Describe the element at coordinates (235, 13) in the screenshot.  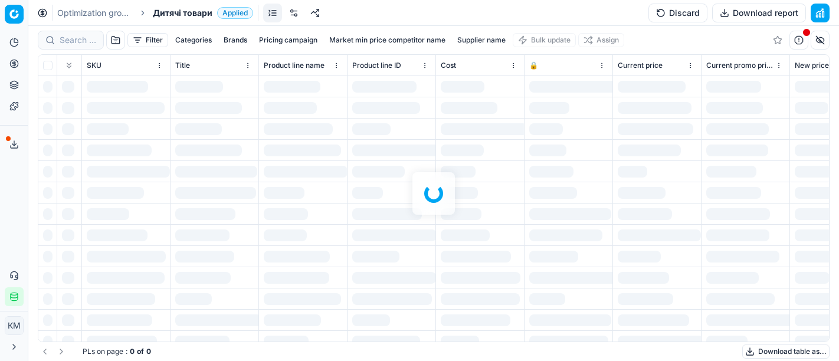
I see `span: Applied` at that location.